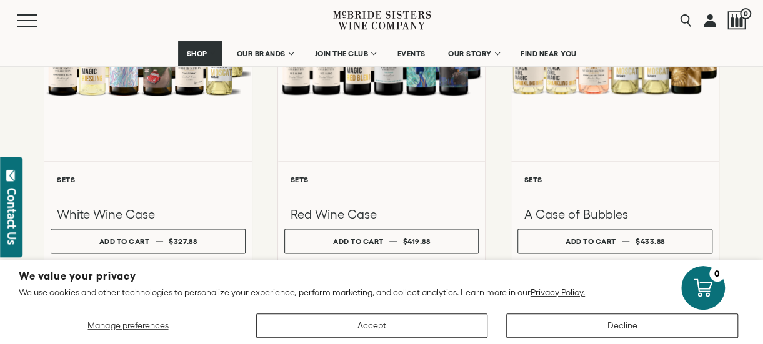 The height and width of the screenshot is (344, 763). What do you see at coordinates (197, 54) in the screenshot?
I see `span: SHOP` at bounding box center [197, 54].